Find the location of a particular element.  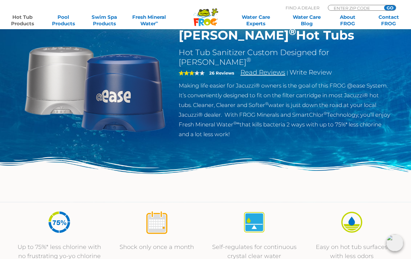

p: Making life easier for Jacuzzi® owners is the goal of this FROG @ease System. It’s conveniently d... is located at coordinates (284, 110).